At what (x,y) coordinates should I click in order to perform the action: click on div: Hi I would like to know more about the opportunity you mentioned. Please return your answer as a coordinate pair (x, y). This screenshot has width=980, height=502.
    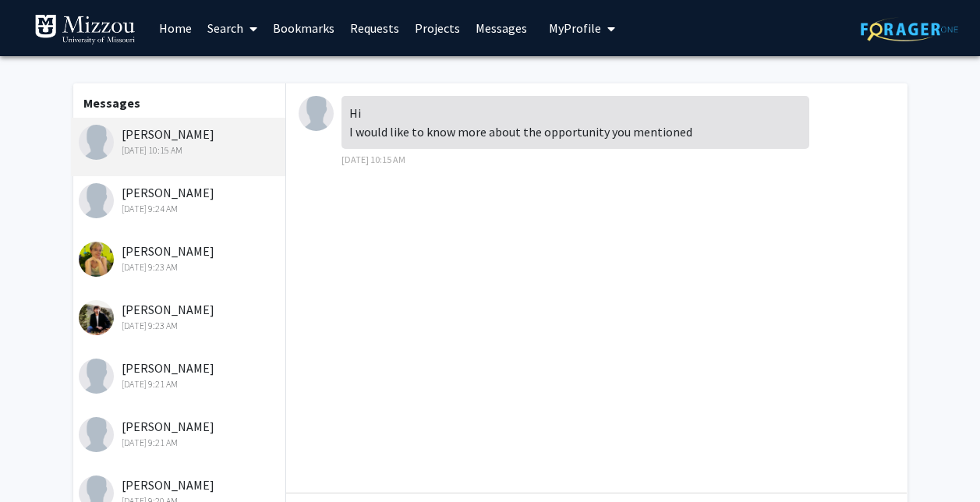
    Looking at the image, I should click on (576, 123).